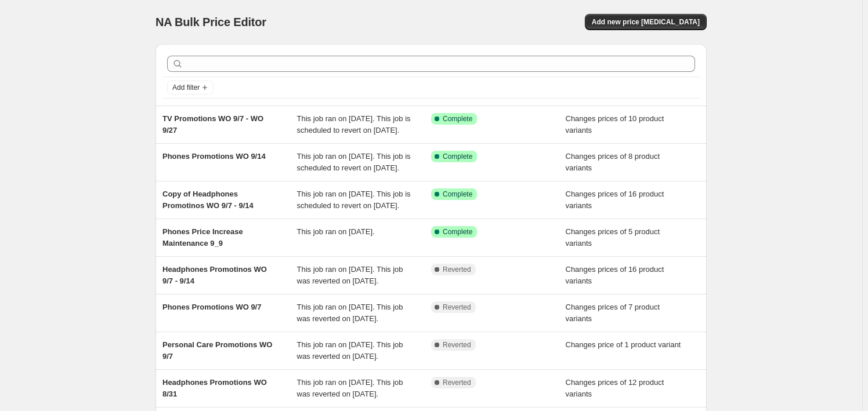 Image resolution: width=868 pixels, height=411 pixels. I want to click on span: TV Promotions WO 9/7 - WO 9/27, so click(213, 124).